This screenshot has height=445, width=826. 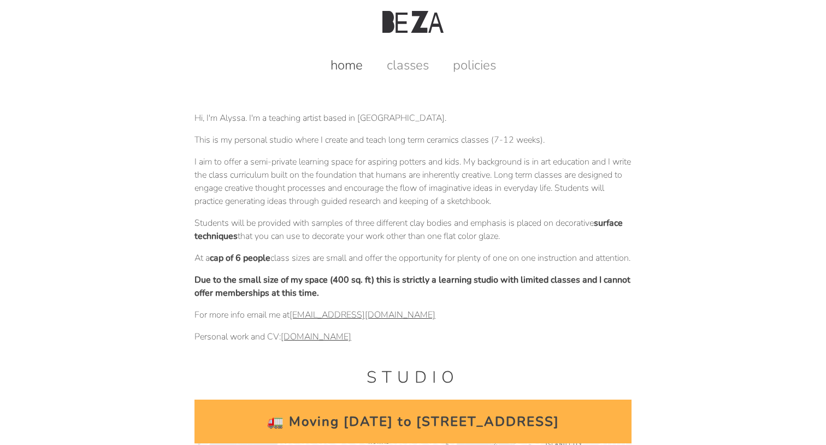 I want to click on strong: cap of 6 people, so click(x=240, y=258).